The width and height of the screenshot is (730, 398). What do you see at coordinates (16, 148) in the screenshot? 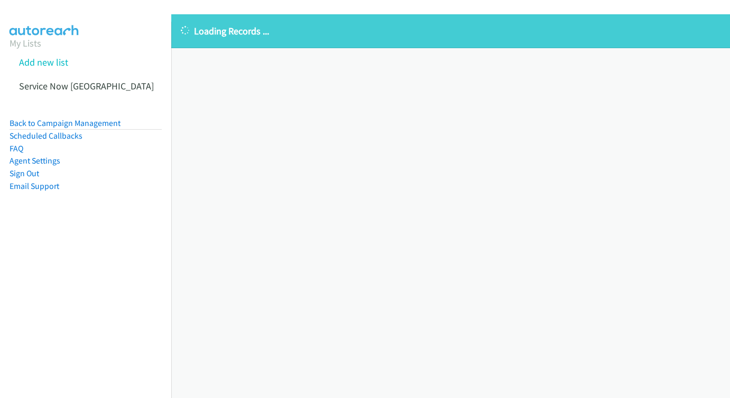
I see `a: FAQ` at bounding box center [16, 148].